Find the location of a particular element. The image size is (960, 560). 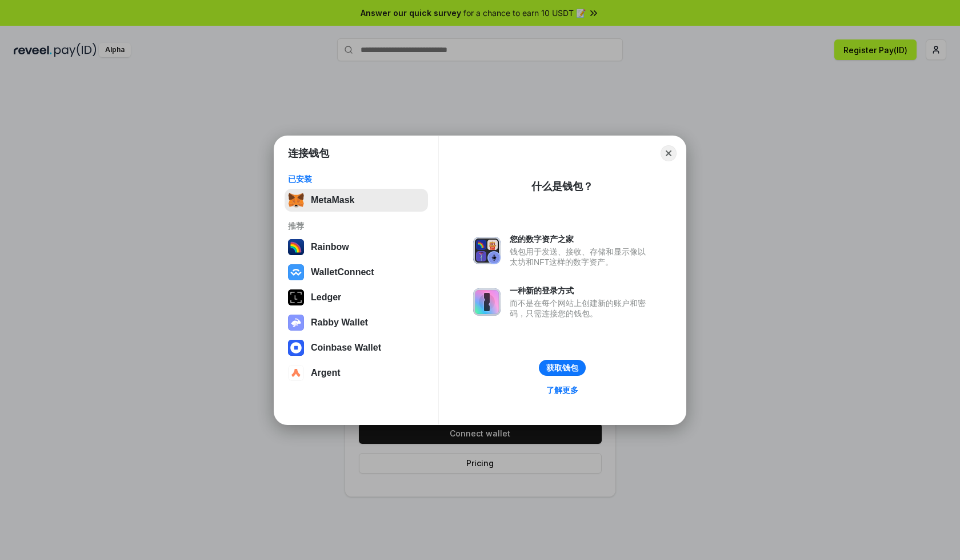

div: Rainbow is located at coordinates (330, 247).